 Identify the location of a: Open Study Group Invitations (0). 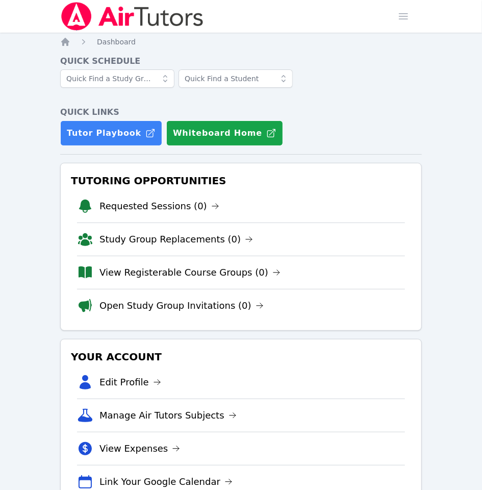
(182, 306).